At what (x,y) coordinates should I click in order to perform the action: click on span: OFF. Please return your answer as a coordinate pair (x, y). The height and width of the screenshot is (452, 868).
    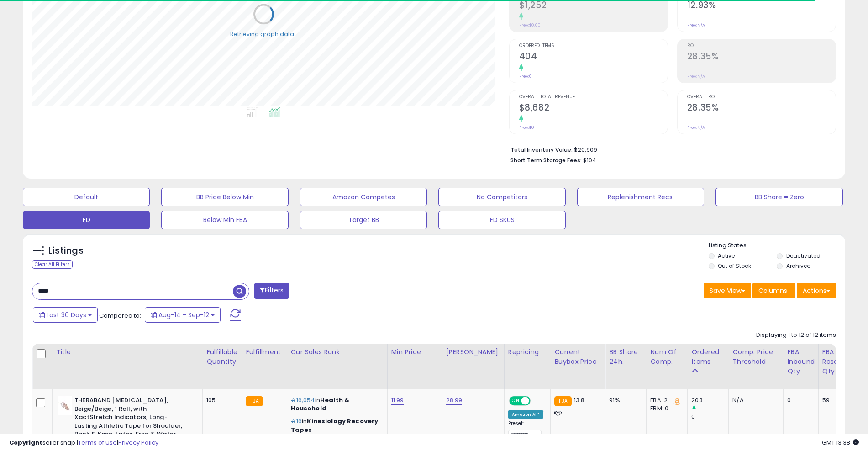
    Looking at the image, I should click on (536, 401).